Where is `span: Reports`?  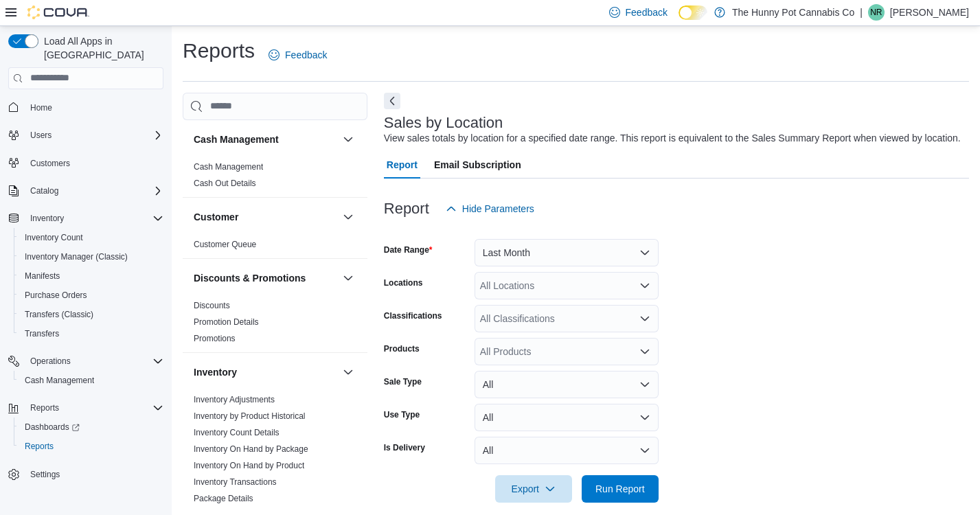
span: Reports is located at coordinates (44, 408).